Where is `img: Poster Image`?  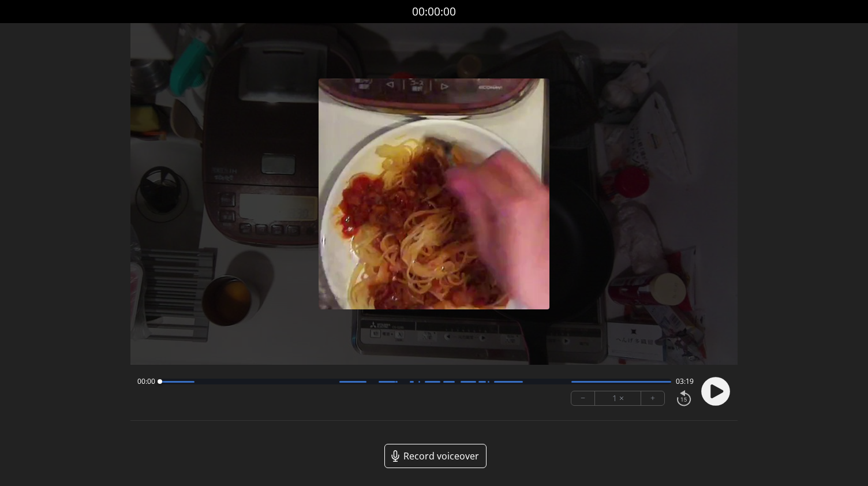 img: Poster Image is located at coordinates (434, 194).